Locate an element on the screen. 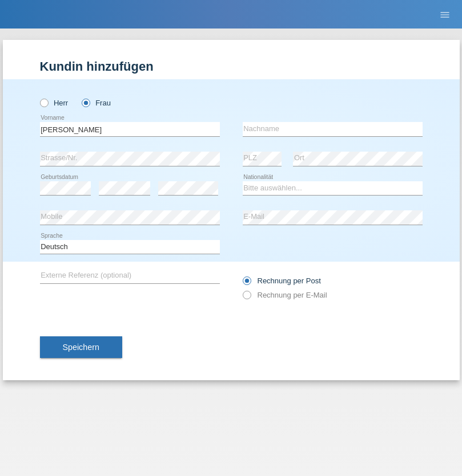 Image resolution: width=462 pixels, height=476 pixels. label: Rechnung per Post is located at coordinates (281, 280).